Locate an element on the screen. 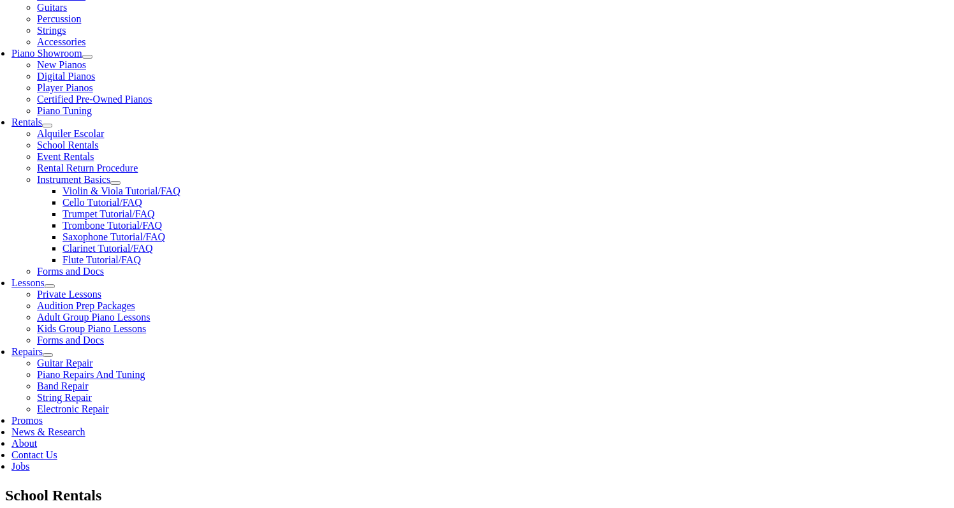 The width and height of the screenshot is (954, 508). a: Lessons is located at coordinates (28, 283).